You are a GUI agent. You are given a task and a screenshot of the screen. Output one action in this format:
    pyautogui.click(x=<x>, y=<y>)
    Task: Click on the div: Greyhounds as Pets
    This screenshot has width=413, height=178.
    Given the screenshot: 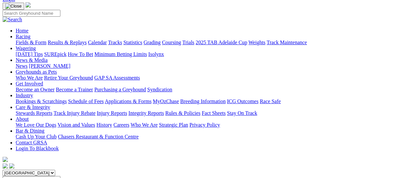 What is the action you would take?
    pyautogui.click(x=213, y=78)
    